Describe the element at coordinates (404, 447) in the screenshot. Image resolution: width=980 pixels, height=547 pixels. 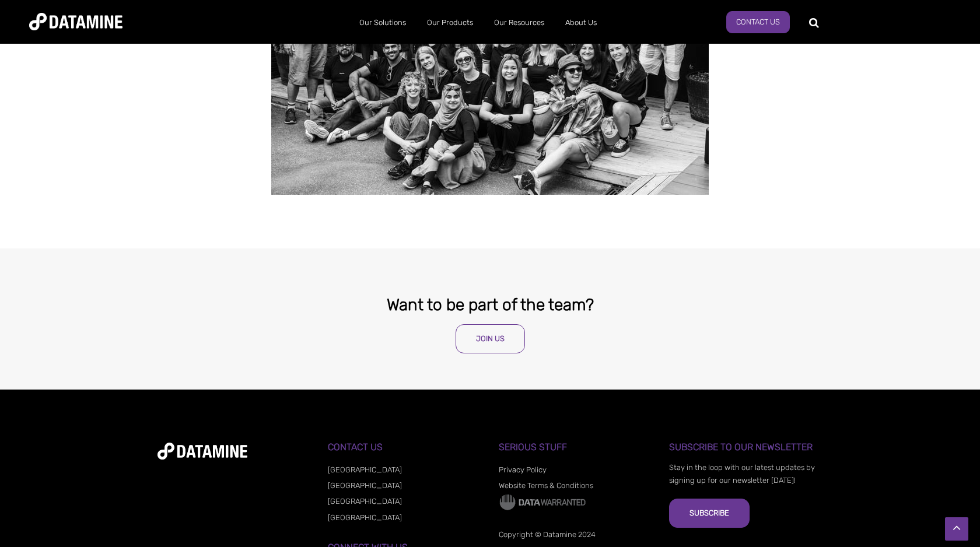
I see `h3: Contact Us` at that location.